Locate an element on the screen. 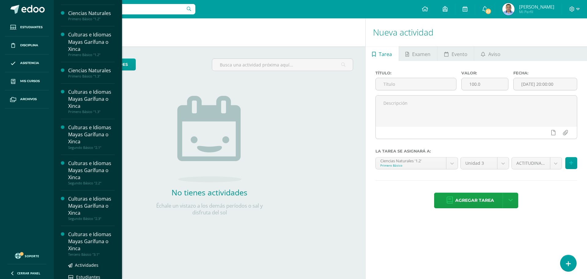 This screenshot has height=279, width=587. span: Aviso is located at coordinates (494, 54).